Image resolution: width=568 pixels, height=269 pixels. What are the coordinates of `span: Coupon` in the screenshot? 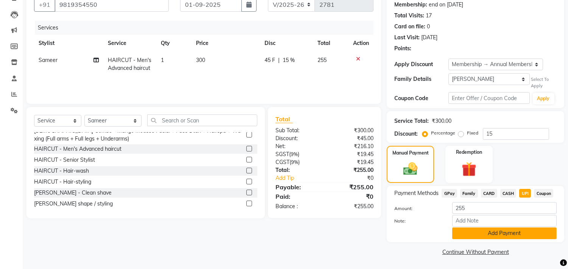 It's located at (543, 193).